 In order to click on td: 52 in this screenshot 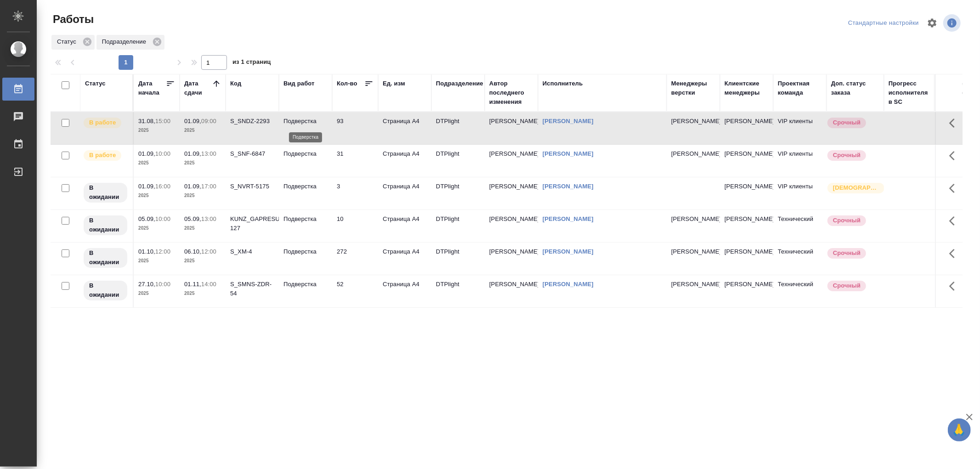, I will do `click(355, 292)`.